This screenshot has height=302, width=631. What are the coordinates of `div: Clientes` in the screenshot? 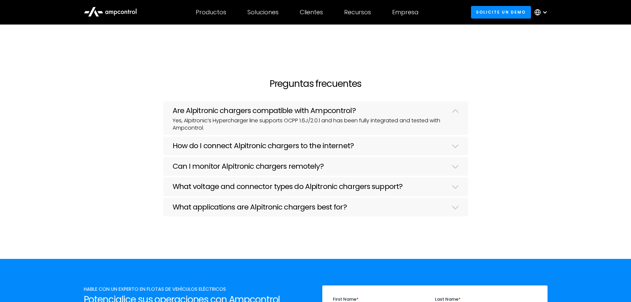 It's located at (311, 12).